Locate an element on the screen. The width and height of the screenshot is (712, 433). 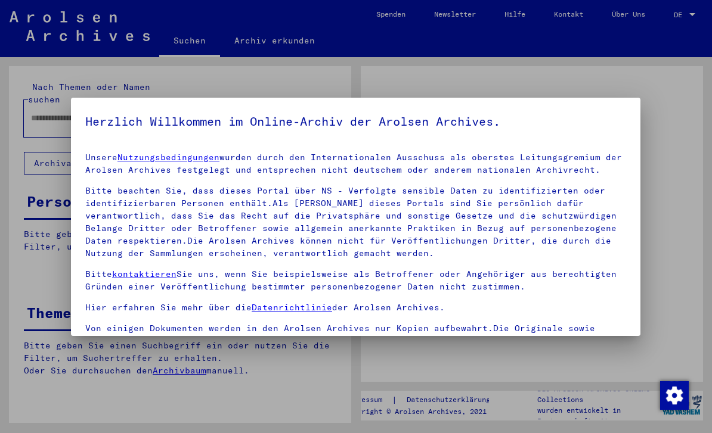
a: kontaktieren is located at coordinates (144, 274).